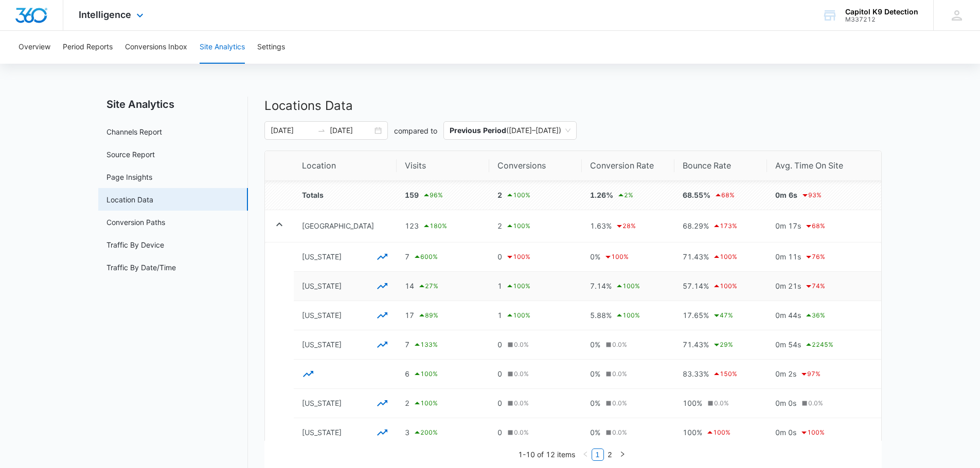 The width and height of the screenshot is (980, 468). What do you see at coordinates (824, 345) in the screenshot?
I see `div: 0m 54s` at bounding box center [824, 345].